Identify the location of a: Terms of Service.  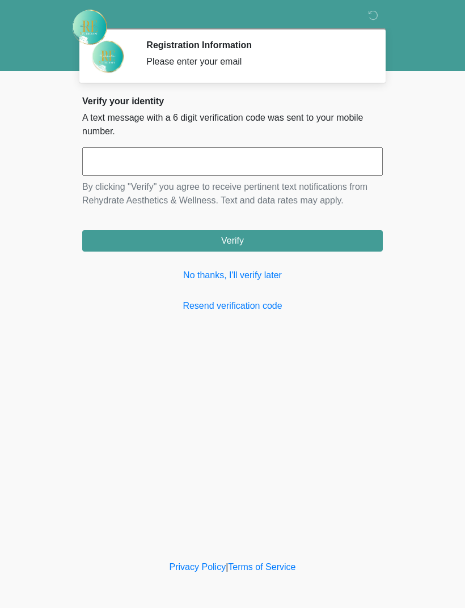
(261, 567).